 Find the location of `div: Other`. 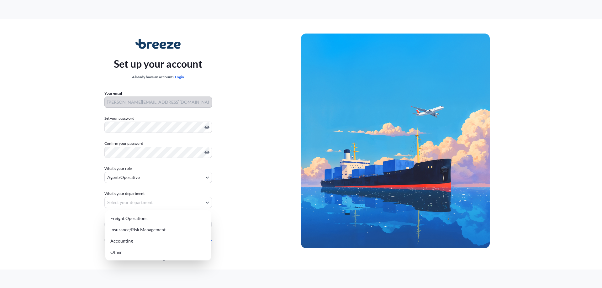

div: Other is located at coordinates (158, 252).